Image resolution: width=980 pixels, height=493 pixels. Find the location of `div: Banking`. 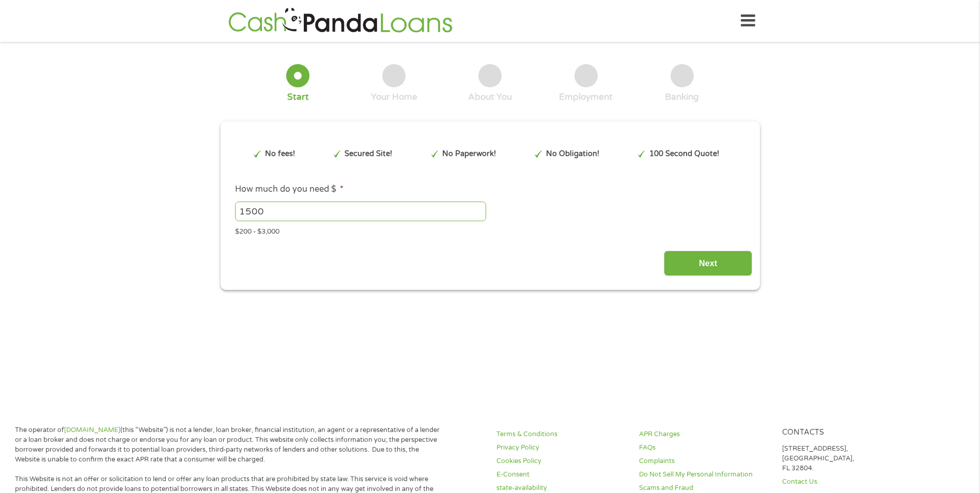

div: Banking is located at coordinates (682, 97).